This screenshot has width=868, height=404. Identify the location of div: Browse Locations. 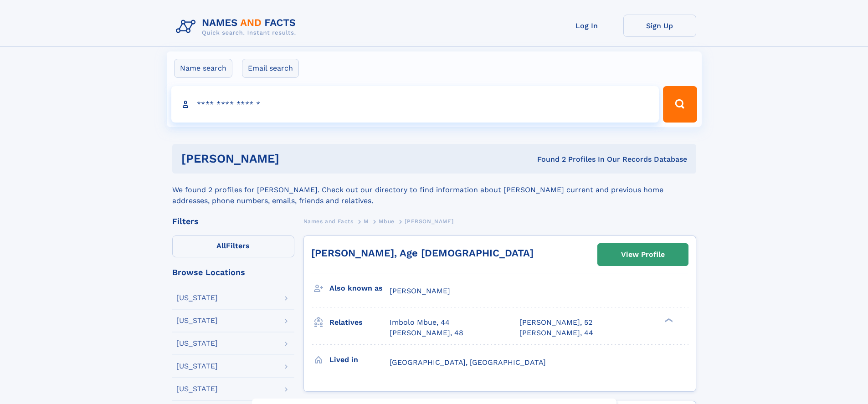
(233, 272).